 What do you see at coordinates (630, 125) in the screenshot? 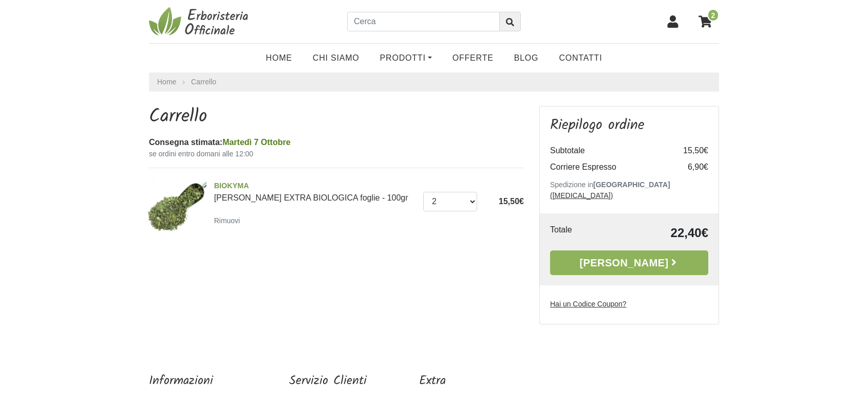
I see `h3: Riepilogo ordine` at bounding box center [630, 125].